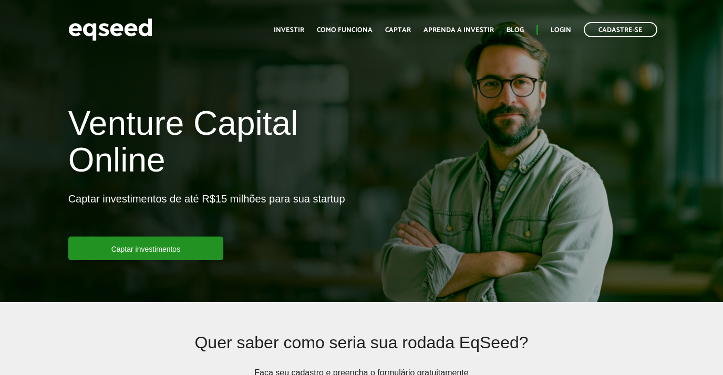 This screenshot has height=375, width=723. I want to click on a: Blog, so click(515, 30).